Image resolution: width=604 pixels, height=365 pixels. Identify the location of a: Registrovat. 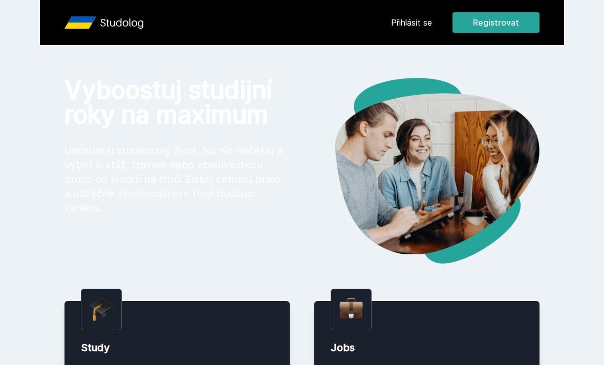
(496, 23).